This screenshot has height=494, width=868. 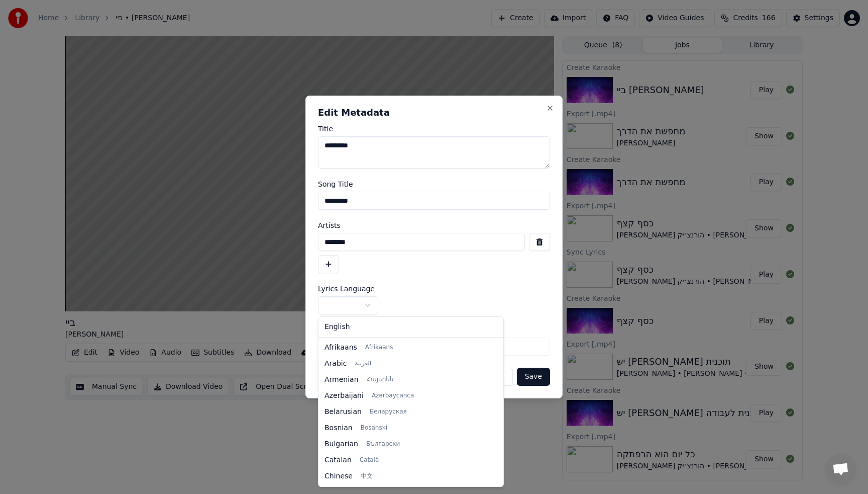 What do you see at coordinates (335, 364) in the screenshot?
I see `span: Arabic` at bounding box center [335, 364].